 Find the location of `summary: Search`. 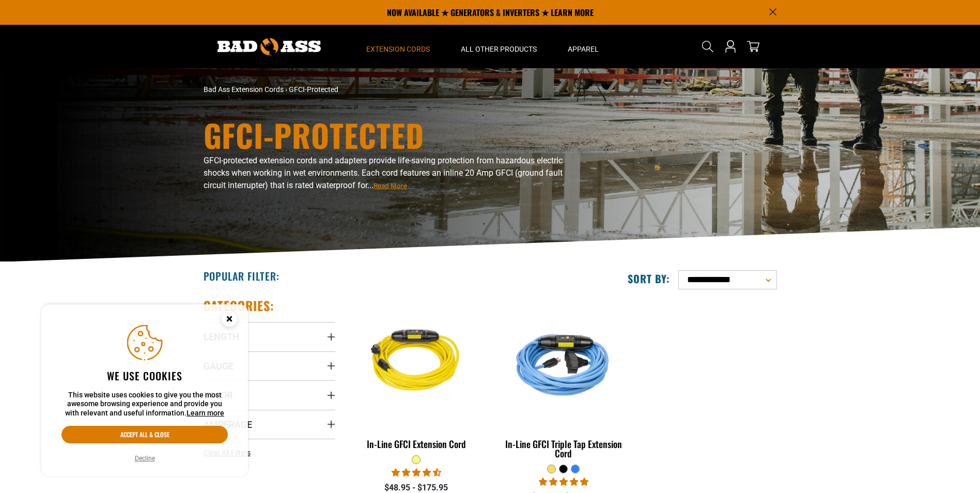

summary: Search is located at coordinates (707, 47).